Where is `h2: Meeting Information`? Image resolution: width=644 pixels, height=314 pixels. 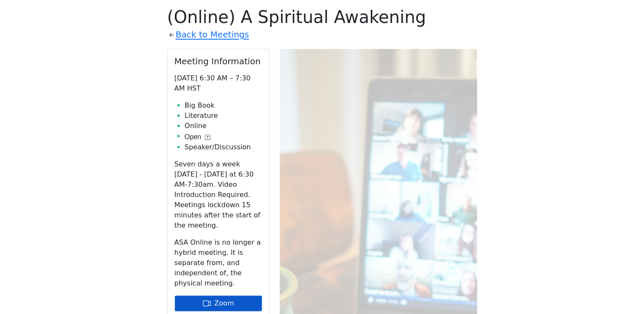
h2: Meeting Information is located at coordinates (218, 61).